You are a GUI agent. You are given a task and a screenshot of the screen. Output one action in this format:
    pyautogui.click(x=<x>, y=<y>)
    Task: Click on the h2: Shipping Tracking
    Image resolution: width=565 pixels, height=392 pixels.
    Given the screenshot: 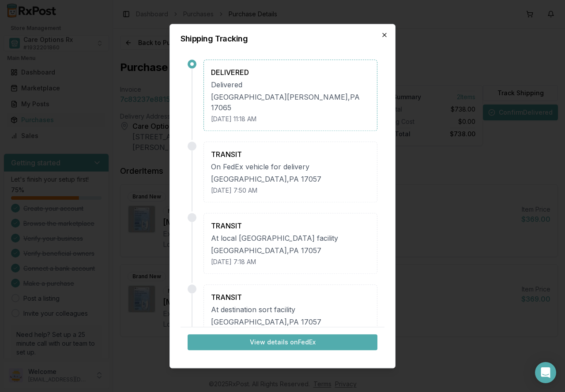 What is the action you would take?
    pyautogui.click(x=282, y=39)
    